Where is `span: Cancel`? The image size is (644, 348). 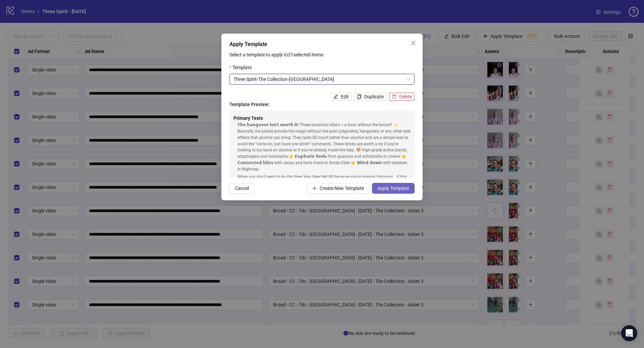
span: Cancel is located at coordinates (242, 188).